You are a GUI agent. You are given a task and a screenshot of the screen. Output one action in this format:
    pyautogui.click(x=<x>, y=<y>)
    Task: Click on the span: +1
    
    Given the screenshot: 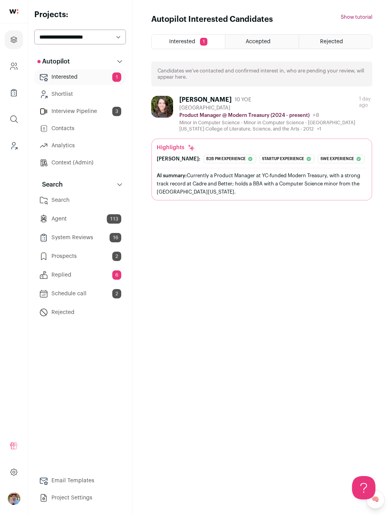 What is the action you would take?
    pyautogui.click(x=319, y=129)
    